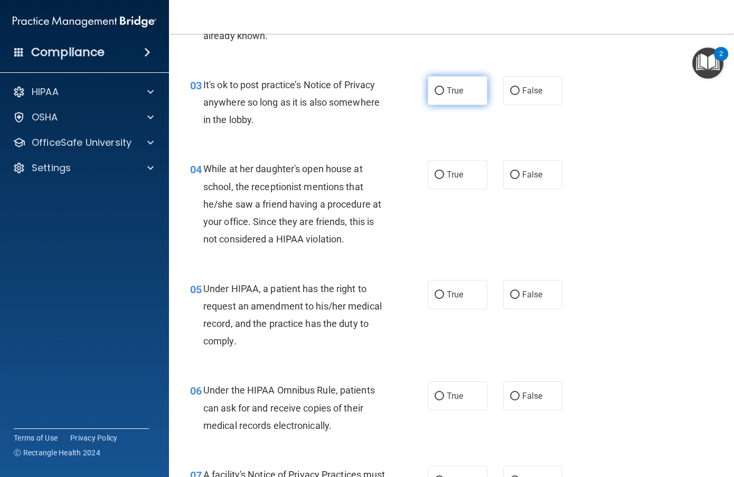  Describe the element at coordinates (708, 63) in the screenshot. I see `button: Open Resource Center, 2 new notifications` at that location.